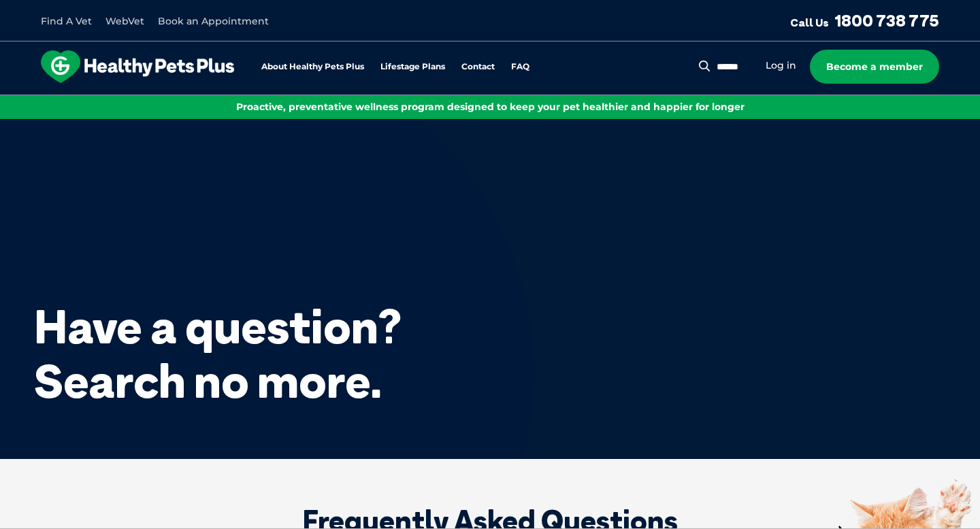 The width and height of the screenshot is (980, 529). I want to click on a: Book an Appointment, so click(213, 21).